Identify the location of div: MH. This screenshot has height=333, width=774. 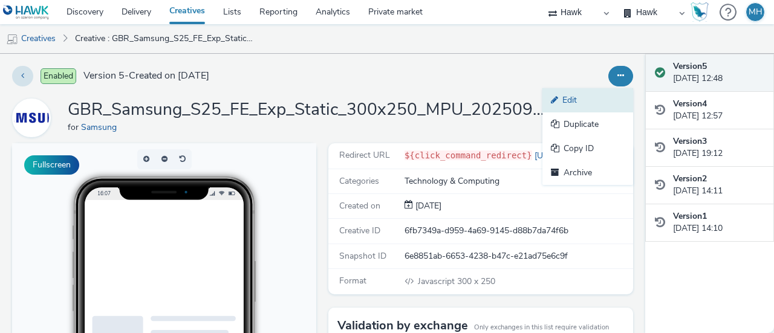
(755, 12).